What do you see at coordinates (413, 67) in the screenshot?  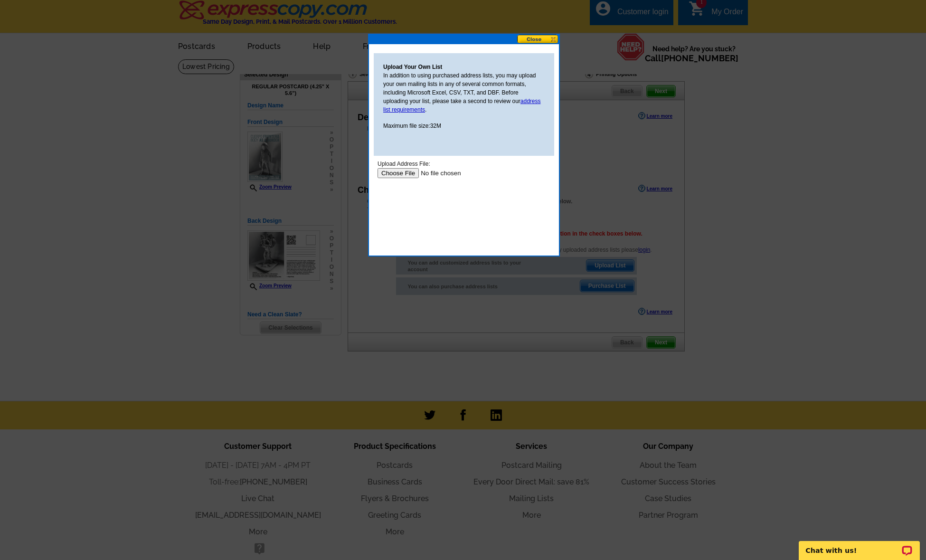 I see `strong: Upload Your Own List` at bounding box center [413, 67].